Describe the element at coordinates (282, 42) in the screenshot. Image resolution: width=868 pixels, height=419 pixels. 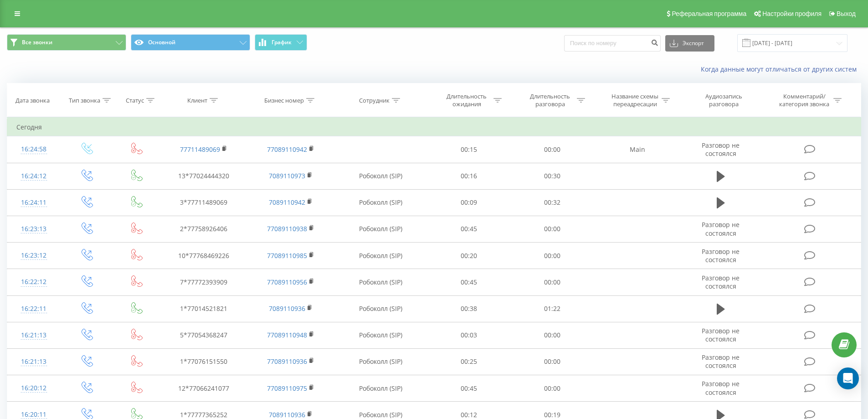
I see `span: График` at that location.